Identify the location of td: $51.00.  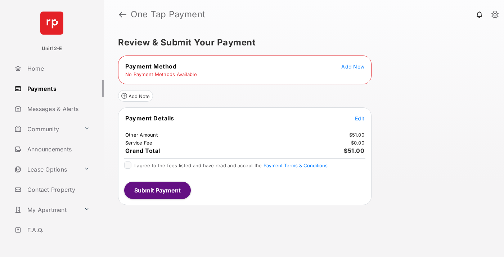
(357, 135).